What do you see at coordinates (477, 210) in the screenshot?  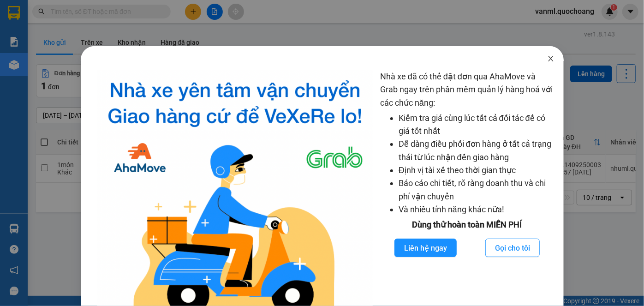 I see `li: Và nhiều tính năng khác nữa!` at bounding box center [477, 210].